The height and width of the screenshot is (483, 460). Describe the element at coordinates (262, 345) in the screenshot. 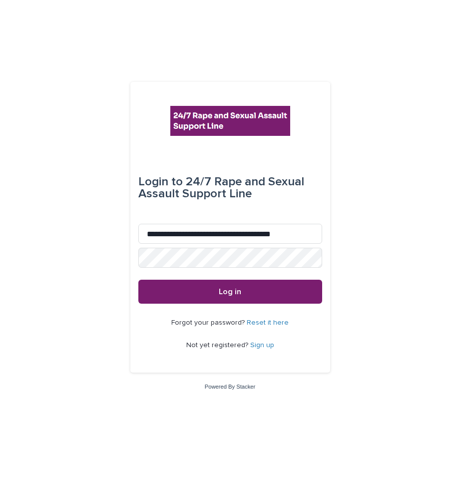

I see `a: Sign up` at that location.